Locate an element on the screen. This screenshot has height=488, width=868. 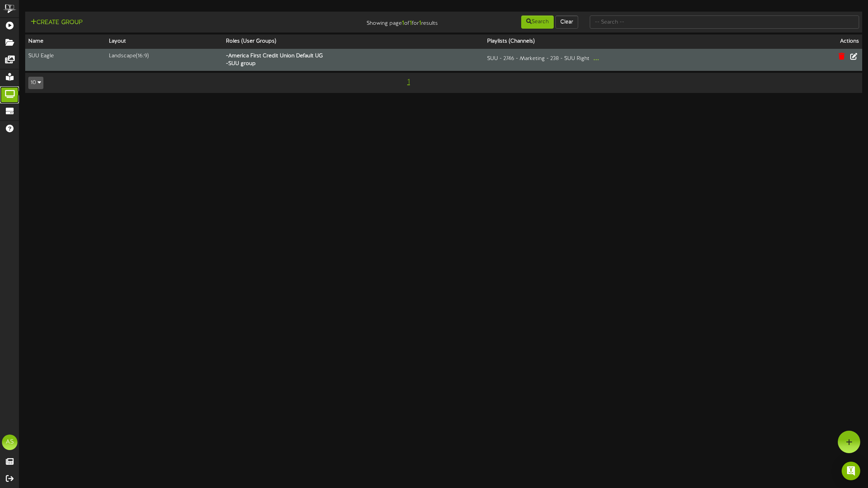
button: Clear is located at coordinates (567, 22).